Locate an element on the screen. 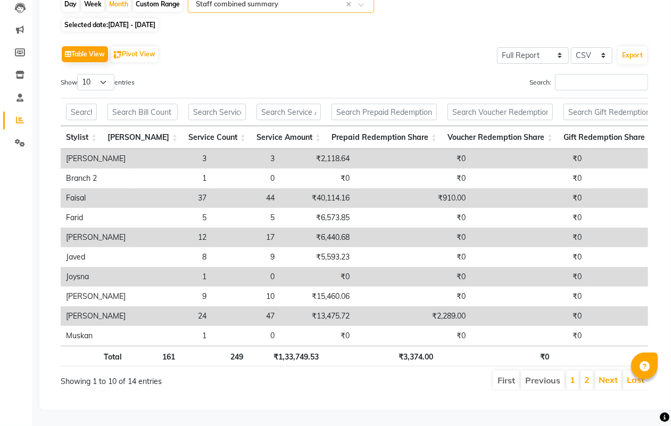  th: 161 is located at coordinates (154, 356).